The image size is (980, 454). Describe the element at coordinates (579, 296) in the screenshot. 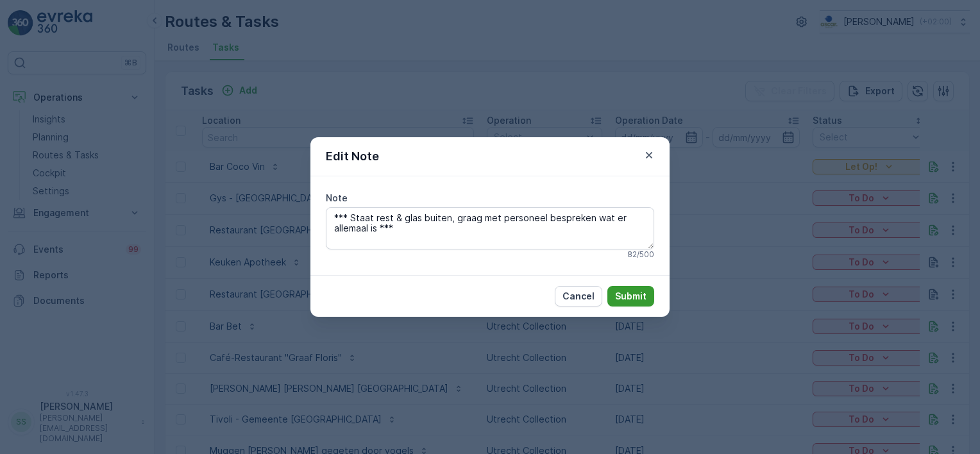

I see `button: Cancel` at that location.